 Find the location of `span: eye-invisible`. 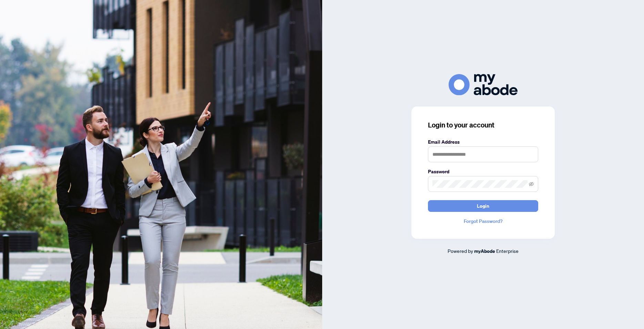

span: eye-invisible is located at coordinates (532, 184).